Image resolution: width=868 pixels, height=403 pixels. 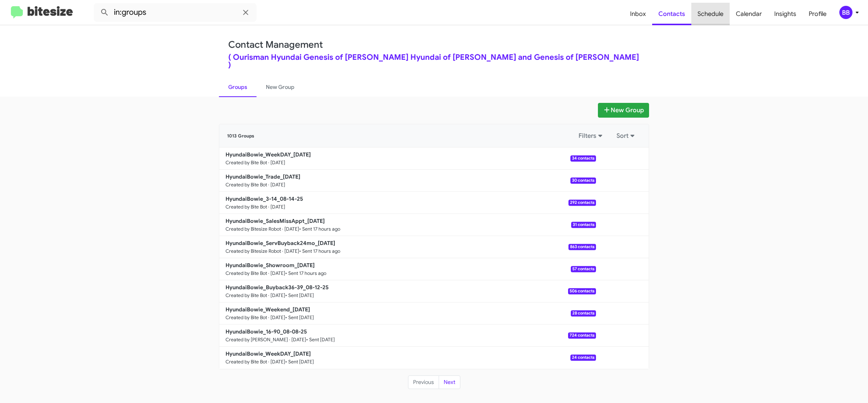 I want to click on span: 1013 Groups, so click(x=241, y=136).